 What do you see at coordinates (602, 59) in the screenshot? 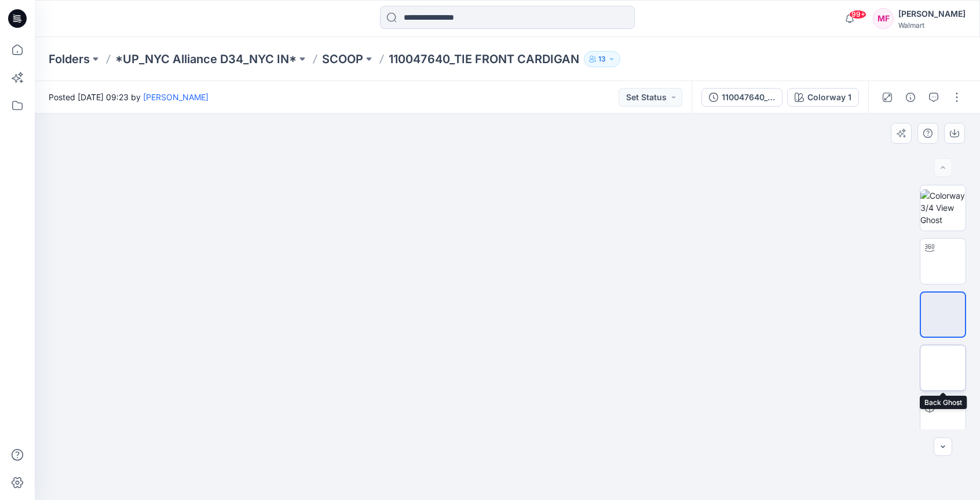
I see `p: 13` at bounding box center [602, 59].